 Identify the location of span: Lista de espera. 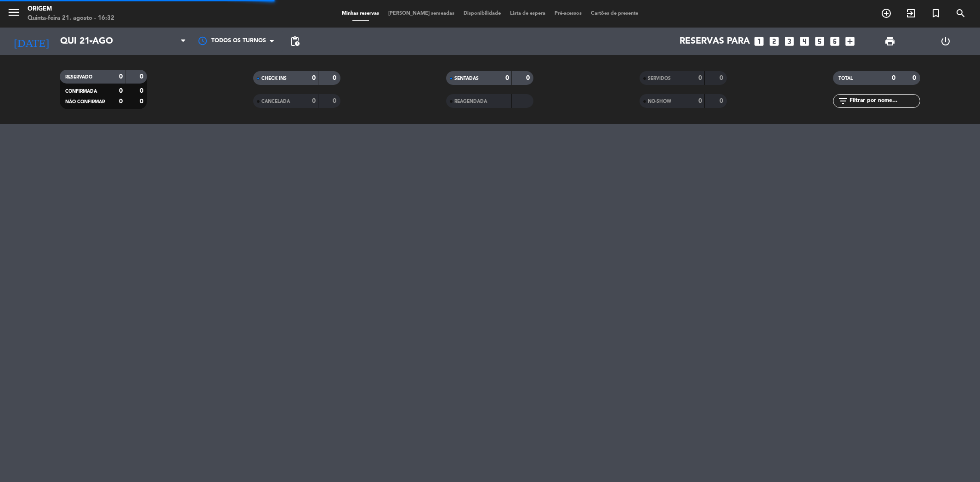
(528, 13).